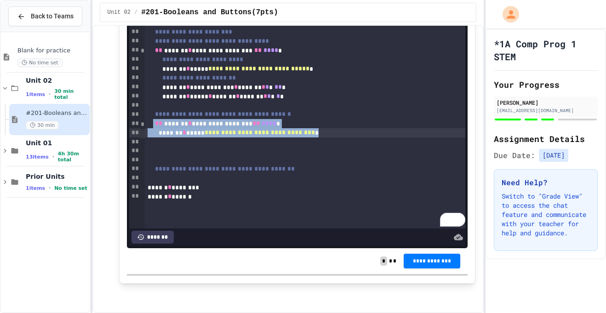 The height and width of the screenshot is (313, 606). Describe the element at coordinates (546, 182) in the screenshot. I see `h3: Need Help?` at that location.